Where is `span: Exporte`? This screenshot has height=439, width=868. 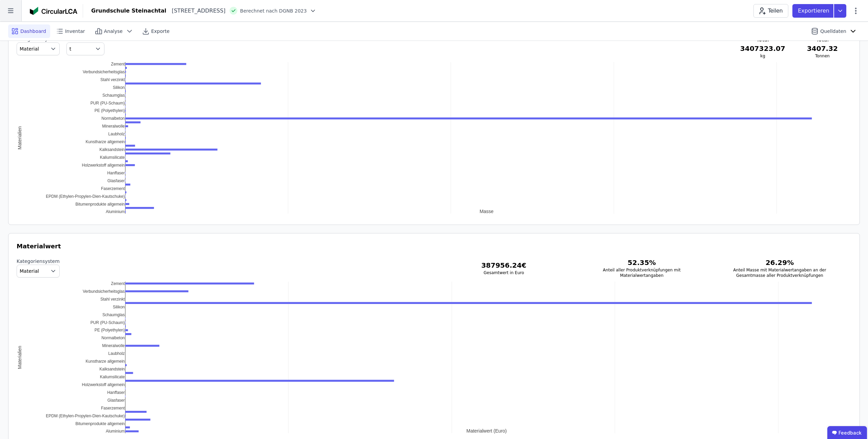
span: Exporte is located at coordinates (160, 31).